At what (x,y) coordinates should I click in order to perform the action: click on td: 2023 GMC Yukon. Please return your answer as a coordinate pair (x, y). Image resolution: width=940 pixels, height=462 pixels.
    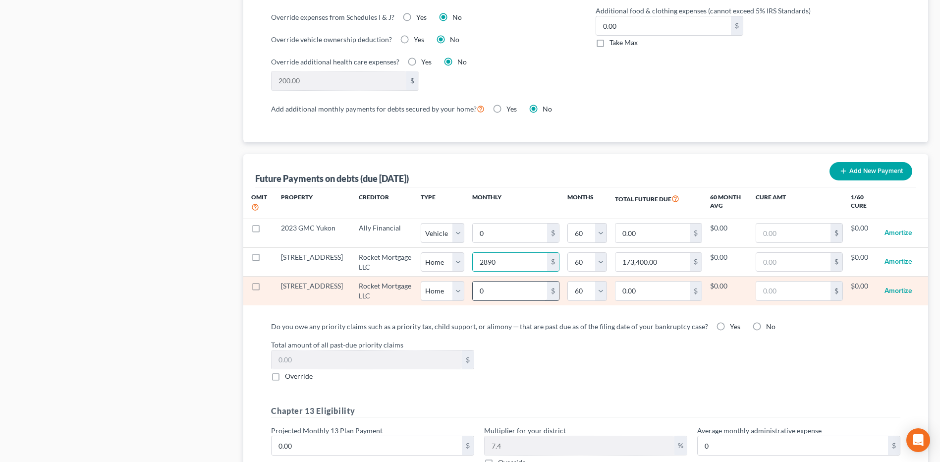
    Looking at the image, I should click on (312, 233).